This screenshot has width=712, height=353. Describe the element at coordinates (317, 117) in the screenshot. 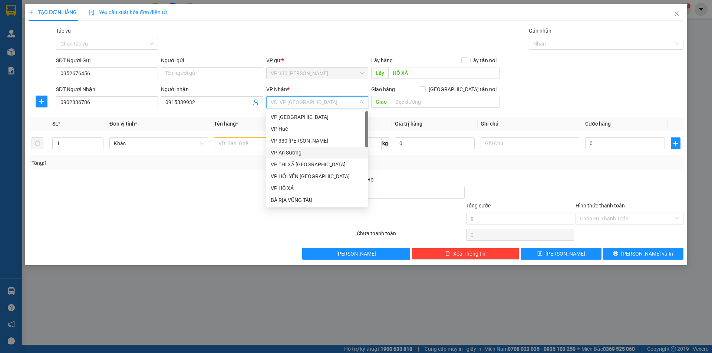

I see `div: VP Đà Lạt` at that location.